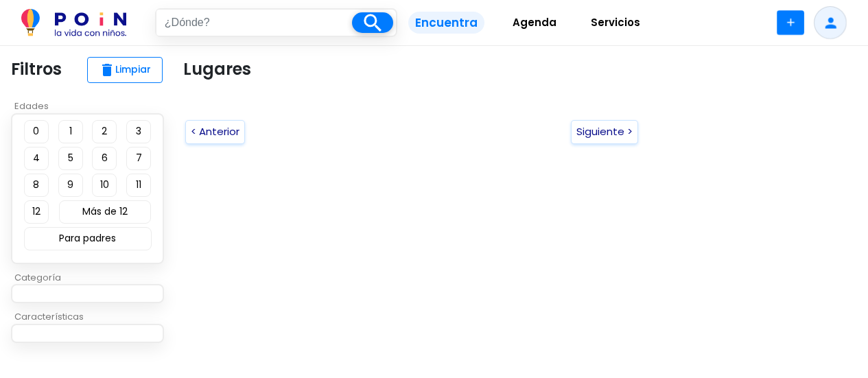  What do you see at coordinates (91, 278) in the screenshot?
I see `p: Categoría` at bounding box center [91, 278].